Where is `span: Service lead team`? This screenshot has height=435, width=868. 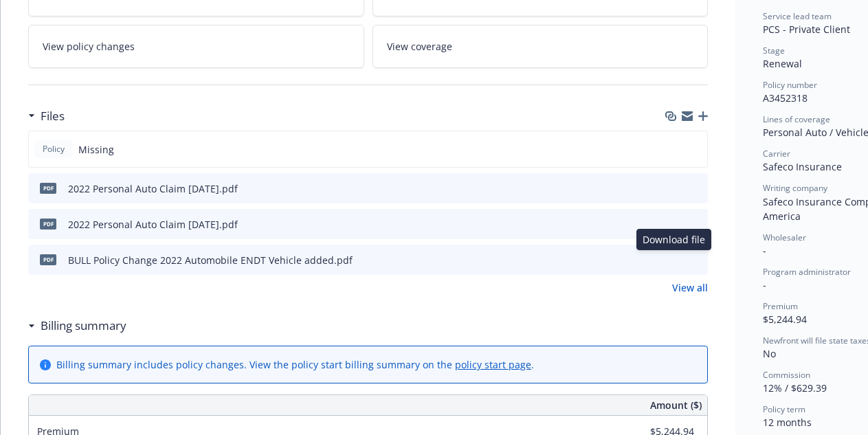 span: Service lead team is located at coordinates (798, 16).